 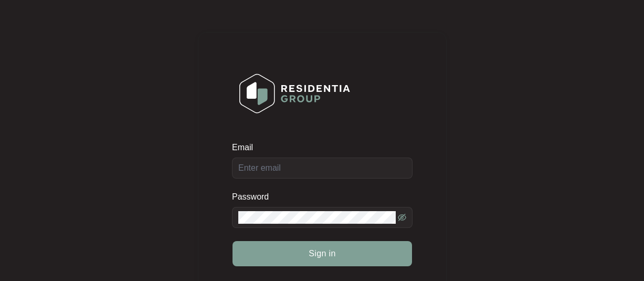 What do you see at coordinates (246, 148) in the screenshot?
I see `label: Email` at bounding box center [246, 148].